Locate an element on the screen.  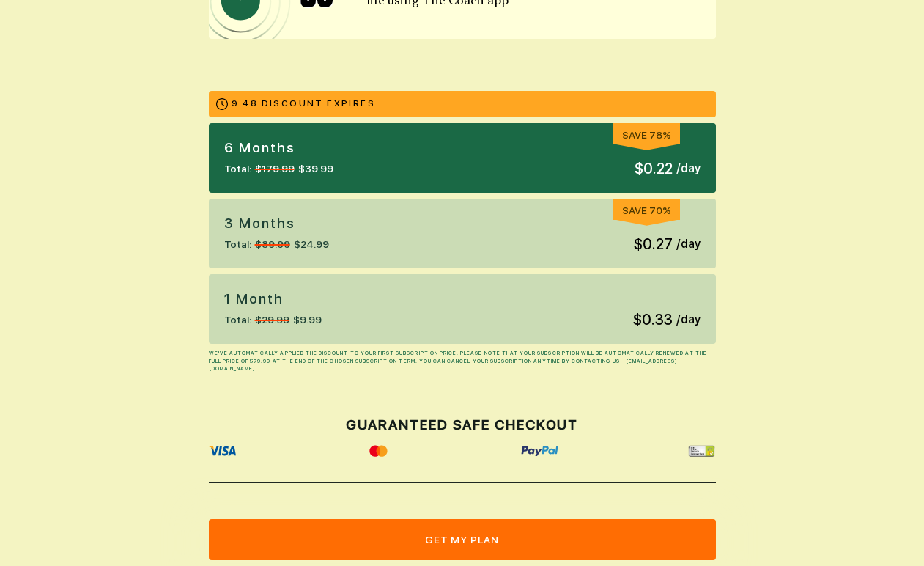
p: 9:48 DISCOUNT EXPIRES is located at coordinates (303, 104).